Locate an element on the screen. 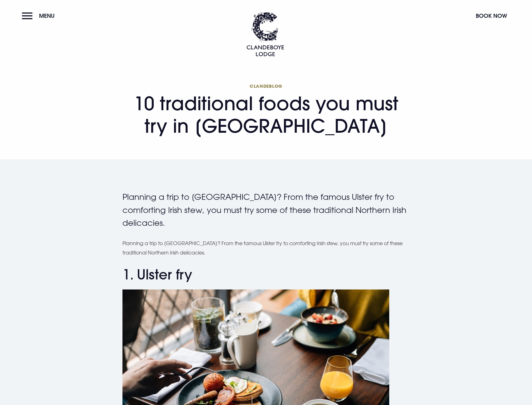 The image size is (532, 405). img: Clandeboye Lodge is located at coordinates (265, 34).